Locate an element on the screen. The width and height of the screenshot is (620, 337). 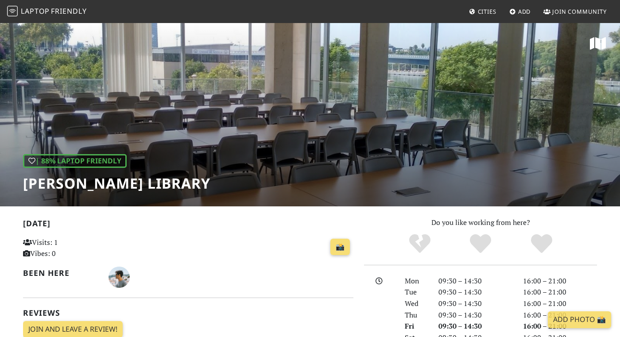
div: No is located at coordinates (420, 244).